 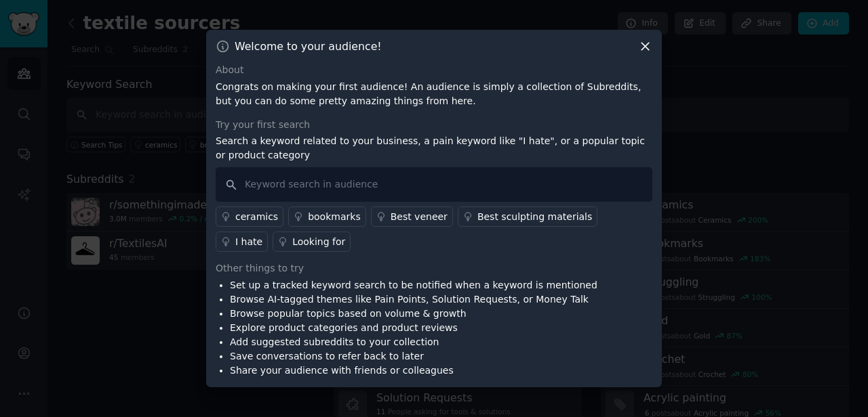 I want to click on li: Save conversations to refer back to later, so click(x=413, y=356).